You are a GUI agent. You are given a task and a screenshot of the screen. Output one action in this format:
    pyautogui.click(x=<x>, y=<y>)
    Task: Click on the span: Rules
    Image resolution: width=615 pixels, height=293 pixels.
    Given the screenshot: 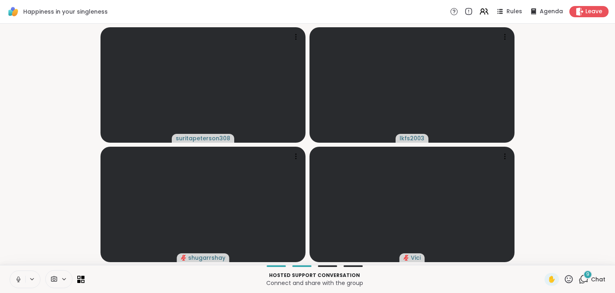 What is the action you would take?
    pyautogui.click(x=514, y=12)
    